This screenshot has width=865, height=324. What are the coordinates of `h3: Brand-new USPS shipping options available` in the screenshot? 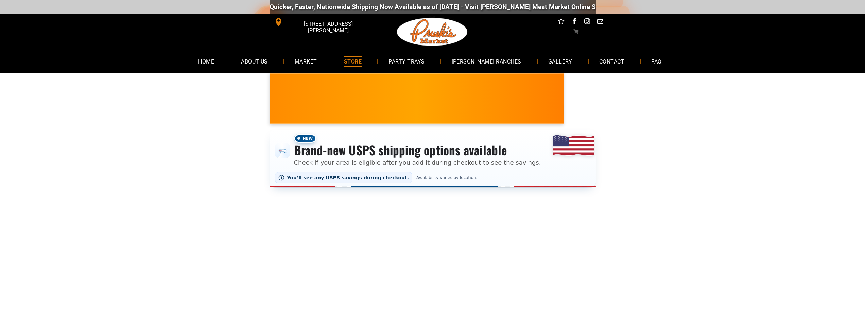 It's located at (417, 150).